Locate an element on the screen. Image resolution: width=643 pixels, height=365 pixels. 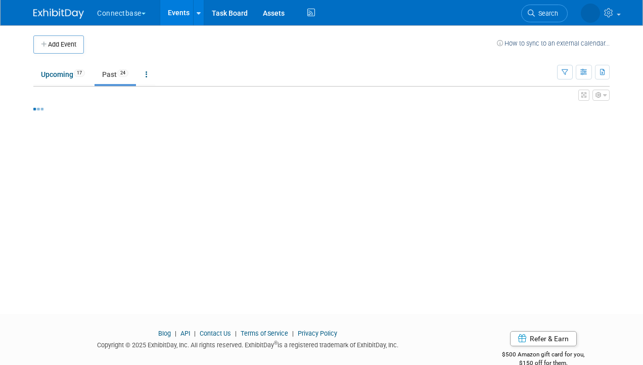
a: Blog is located at coordinates (164, 333).